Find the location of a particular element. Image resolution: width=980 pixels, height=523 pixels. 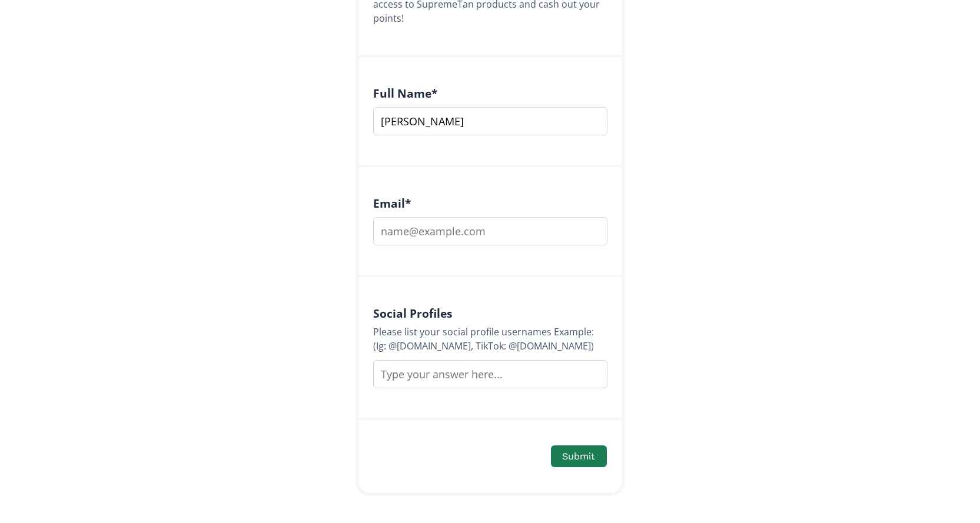

h4: Social Profiles is located at coordinates (490, 313).